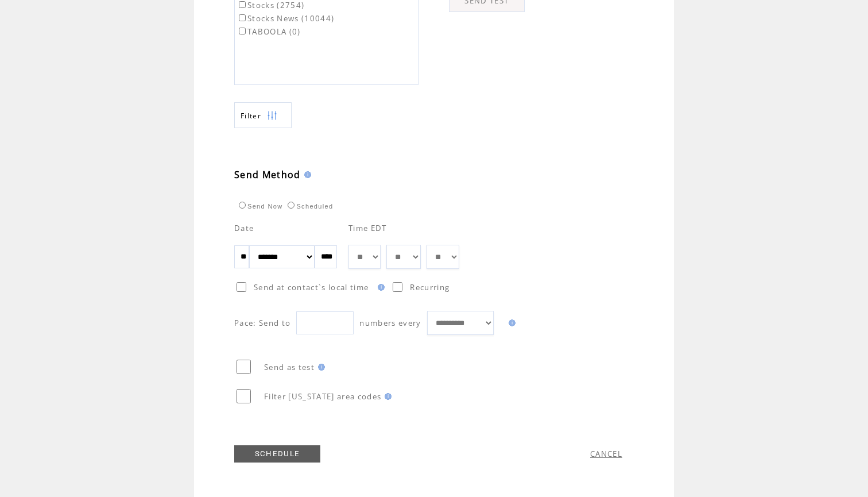 Image resolution: width=868 pixels, height=497 pixels. Describe the element at coordinates (311, 287) in the screenshot. I see `span: Send at contact`s local time` at that location.